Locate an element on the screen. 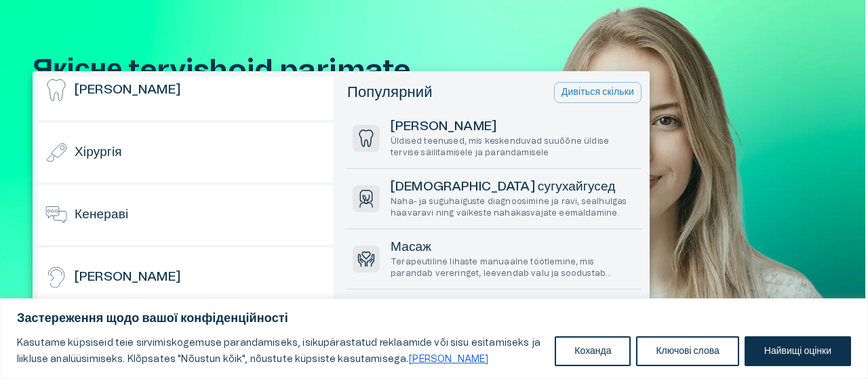  font: Terapeutiline lihaste manuaalne töötlemine, mis parandab vereringet, leevendab valu ja soodustab ... is located at coordinates (501, 273).